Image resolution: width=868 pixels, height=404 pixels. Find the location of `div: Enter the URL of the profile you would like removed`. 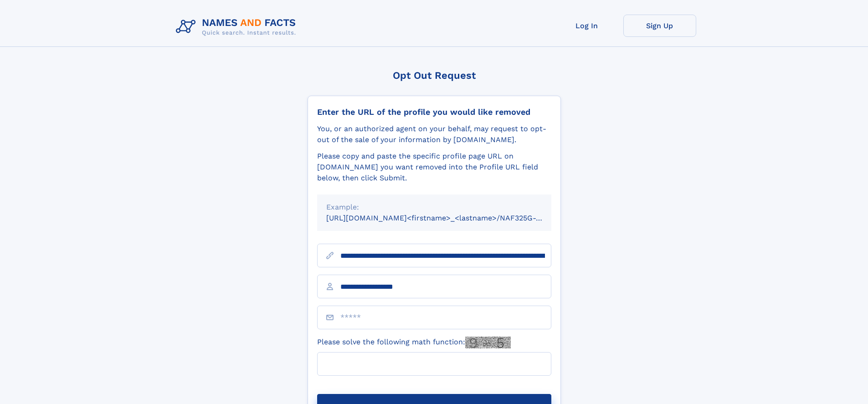

div: Enter the URL of the profile you would like removed is located at coordinates (434, 112).